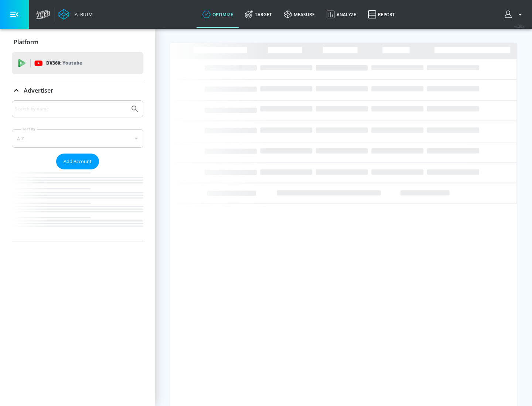 This screenshot has height=406, width=532. I want to click on input: Search by name, so click(71, 109).